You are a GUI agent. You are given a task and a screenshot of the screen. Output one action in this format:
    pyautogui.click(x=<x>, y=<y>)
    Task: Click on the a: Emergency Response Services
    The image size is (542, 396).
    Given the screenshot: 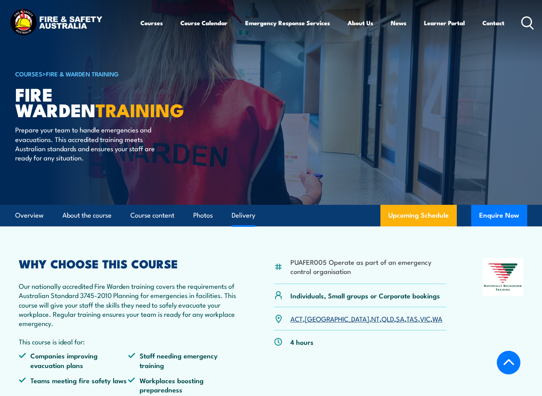 What is the action you would take?
    pyautogui.click(x=287, y=23)
    